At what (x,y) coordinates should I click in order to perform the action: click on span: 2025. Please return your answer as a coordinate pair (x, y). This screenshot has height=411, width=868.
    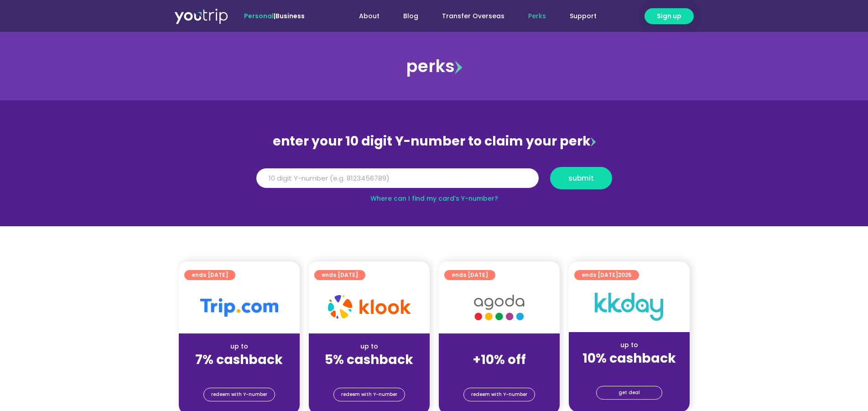
    Looking at the image, I should click on (625, 275).